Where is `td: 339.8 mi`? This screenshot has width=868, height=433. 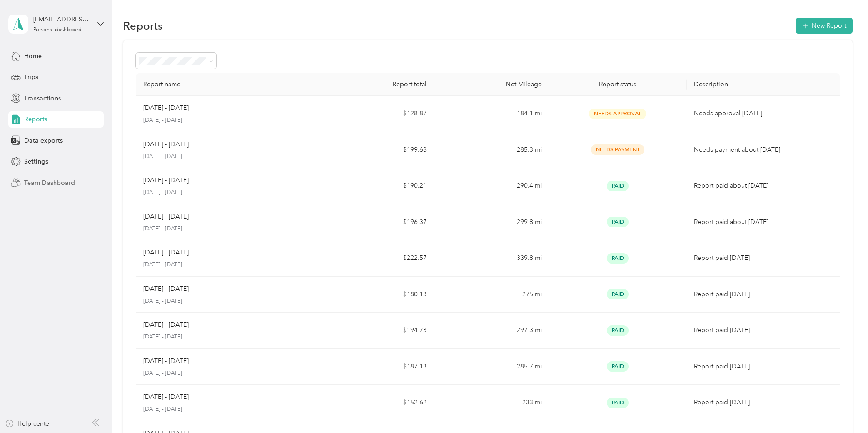
td: 339.8 mi is located at coordinates (491, 259).